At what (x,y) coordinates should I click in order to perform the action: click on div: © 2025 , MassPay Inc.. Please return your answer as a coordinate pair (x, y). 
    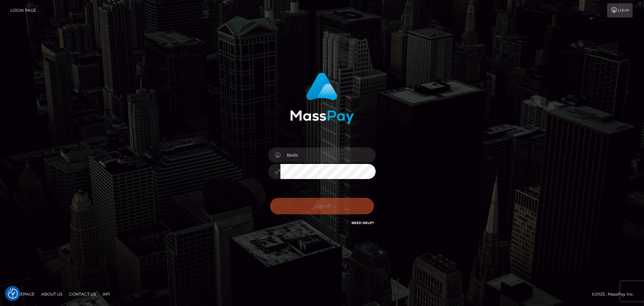
    Looking at the image, I should click on (615, 295).